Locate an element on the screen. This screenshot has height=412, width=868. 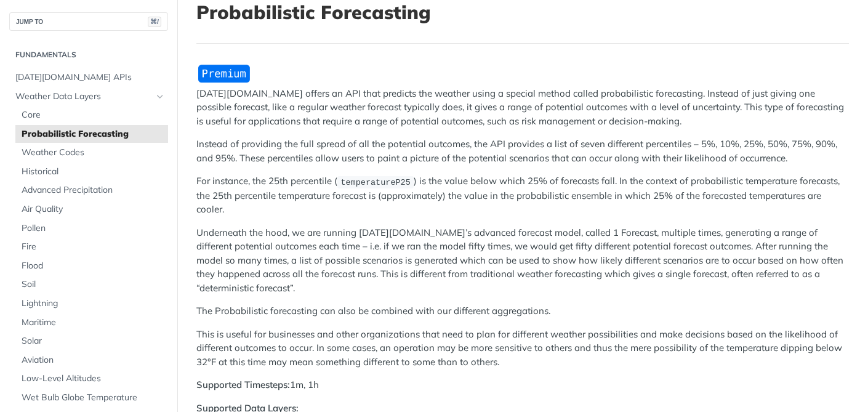
a: Lightning is located at coordinates (92, 304).